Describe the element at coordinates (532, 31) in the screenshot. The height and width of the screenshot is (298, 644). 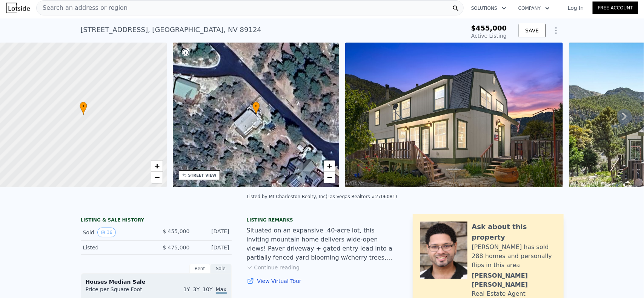
I see `button: SAVE` at that location.